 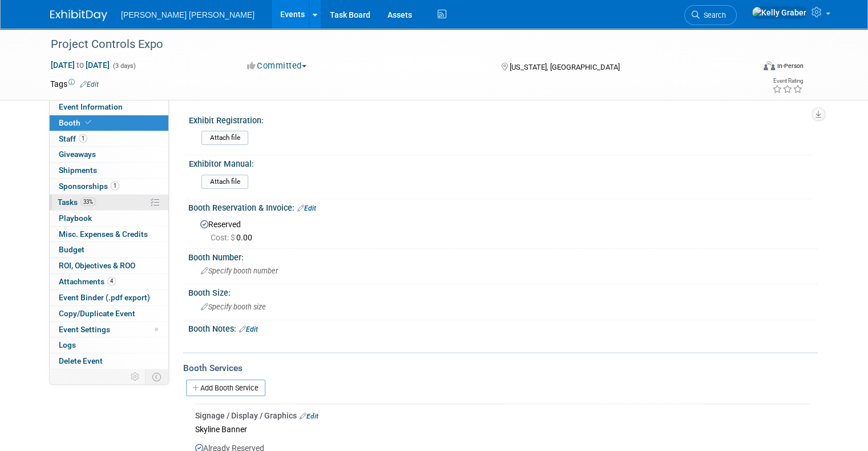 I want to click on i: Booth reservation complete, so click(x=88, y=122).